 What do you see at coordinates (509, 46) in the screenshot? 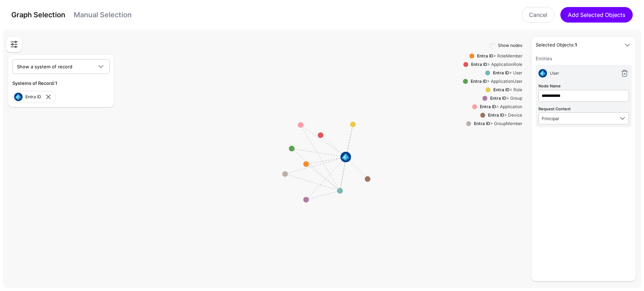
I see `label: Show nodes` at bounding box center [509, 46].